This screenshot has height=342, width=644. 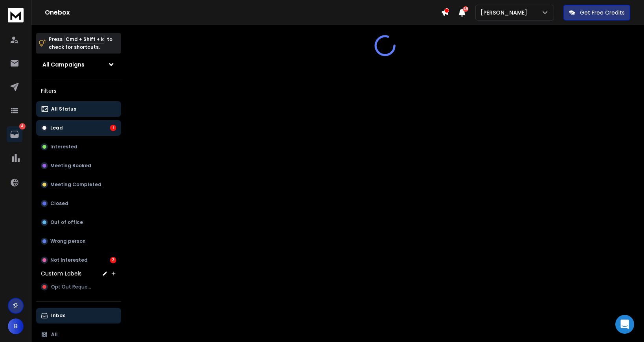 I want to click on button: Not Interested3, so click(x=79, y=260).